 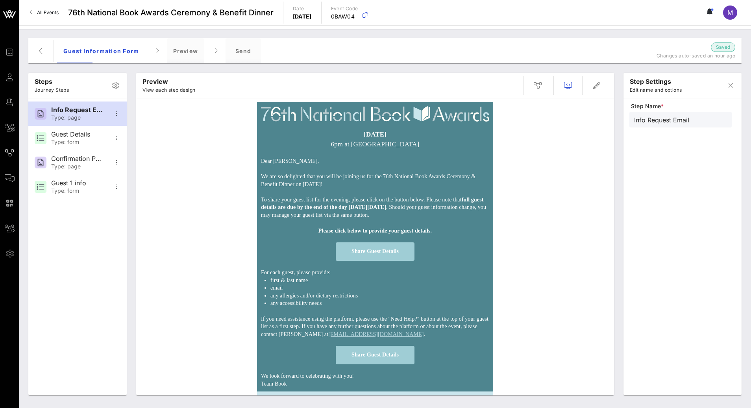 What do you see at coordinates (375, 376) in the screenshot?
I see `p: We look forward to celebrating with you!` at bounding box center [375, 376].